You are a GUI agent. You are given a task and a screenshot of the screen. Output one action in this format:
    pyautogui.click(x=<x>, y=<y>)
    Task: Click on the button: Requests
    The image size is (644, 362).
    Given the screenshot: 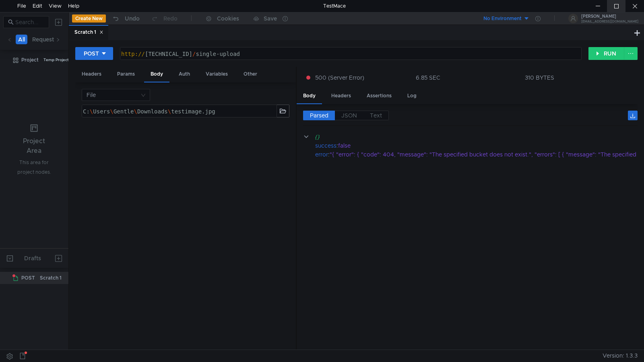 What is the action you would take?
    pyautogui.click(x=44, y=40)
    